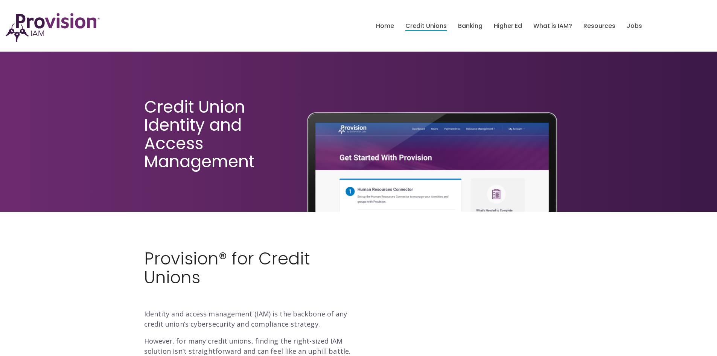  What do you see at coordinates (508, 26) in the screenshot?
I see `a: Higher Ed` at bounding box center [508, 26].